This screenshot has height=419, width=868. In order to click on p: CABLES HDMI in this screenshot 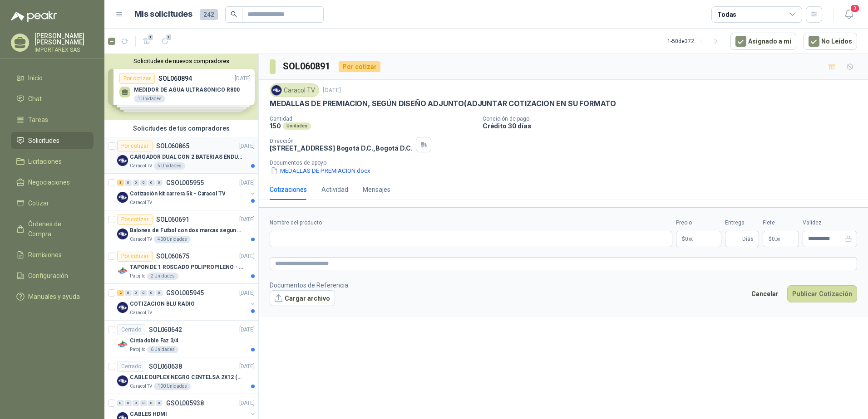, I will do `click(148, 414)`.